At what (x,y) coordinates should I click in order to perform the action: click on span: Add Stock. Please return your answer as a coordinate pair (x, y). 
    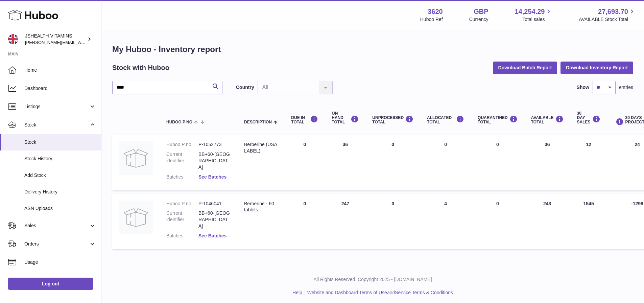
    Looking at the image, I should click on (60, 175).